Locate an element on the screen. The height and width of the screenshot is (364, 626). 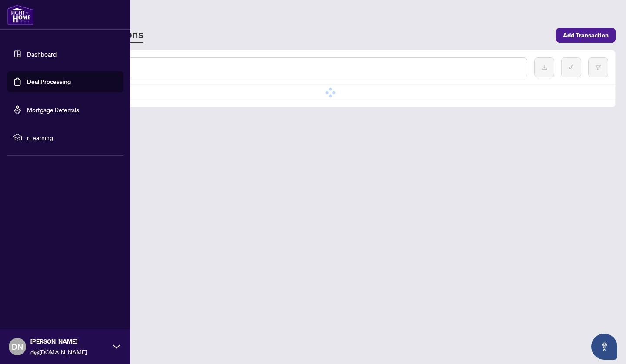
a: Deal Processing is located at coordinates (49, 82).